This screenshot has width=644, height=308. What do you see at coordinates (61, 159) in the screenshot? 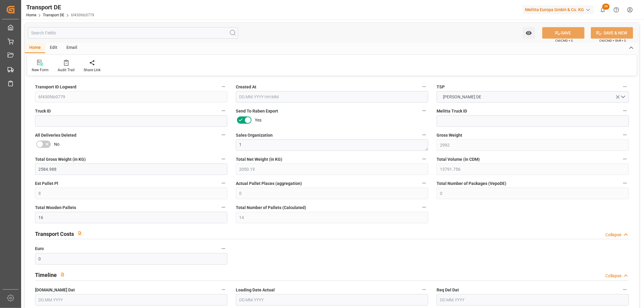
I see `span: Total Gross Weight (in KG)` at bounding box center [61, 159].